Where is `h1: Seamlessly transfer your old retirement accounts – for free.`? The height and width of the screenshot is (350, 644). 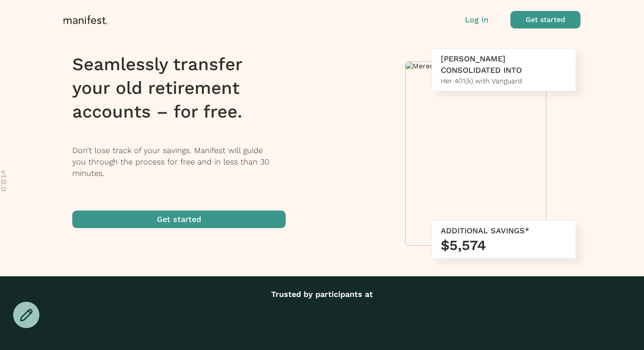 h1: Seamlessly transfer your old retirement accounts – for free. is located at coordinates (184, 88).